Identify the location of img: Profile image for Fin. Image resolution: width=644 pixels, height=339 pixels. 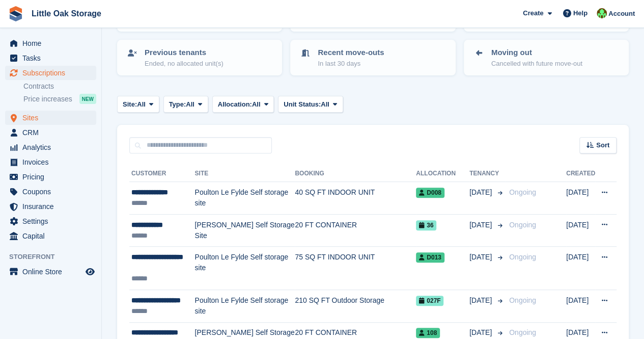
(37, 14).